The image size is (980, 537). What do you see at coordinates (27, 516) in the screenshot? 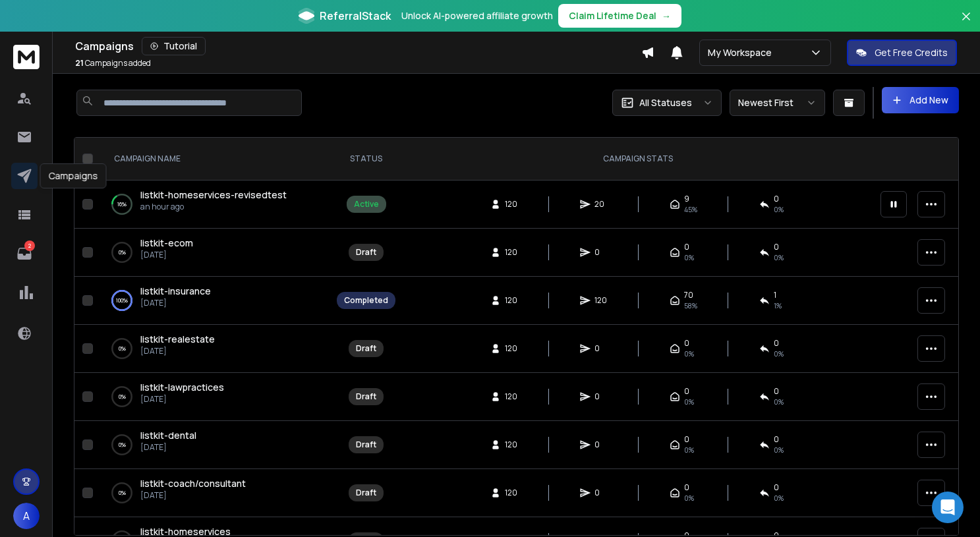
I see `span: A` at bounding box center [27, 516].